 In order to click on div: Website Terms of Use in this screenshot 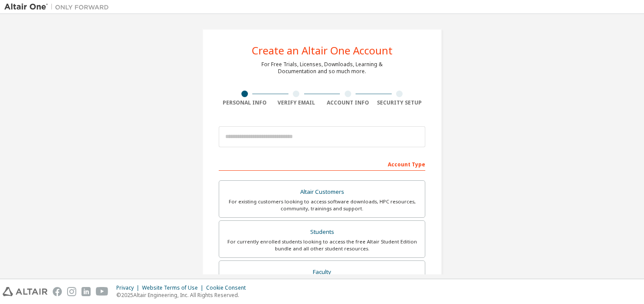, I will do `click(174, 288)`.